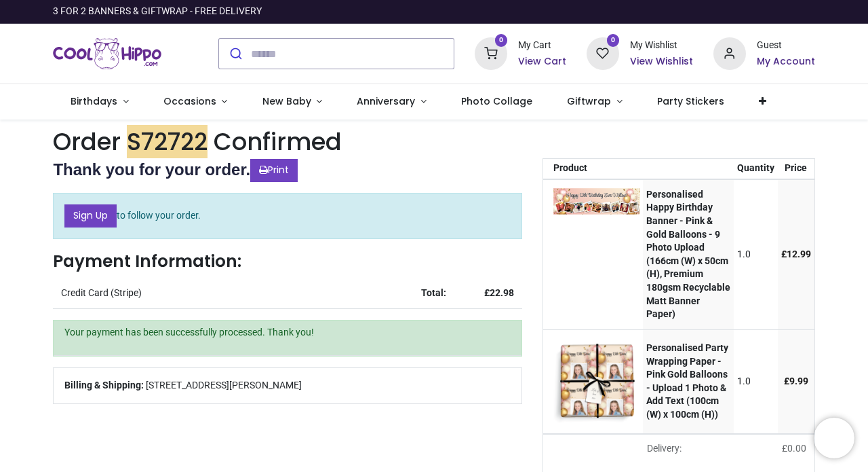 Image resolution: width=868 pixels, height=472 pixels. Describe the element at coordinates (235, 54) in the screenshot. I see `button: Submit` at that location.